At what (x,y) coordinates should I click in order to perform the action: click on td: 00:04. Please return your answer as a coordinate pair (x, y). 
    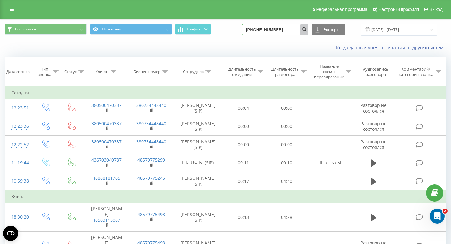
    Looking at the image, I should click on (244, 108).